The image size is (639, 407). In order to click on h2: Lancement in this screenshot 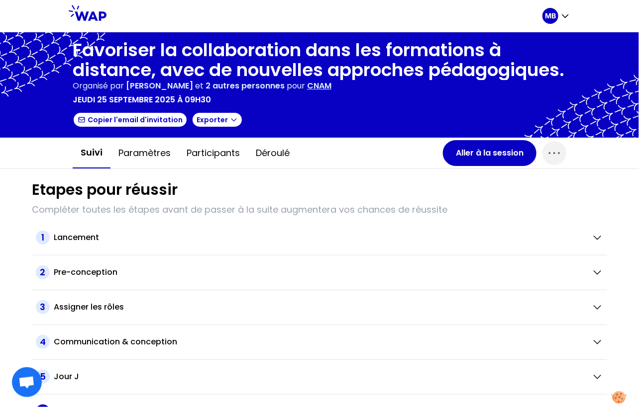, I will do `click(76, 238)`.